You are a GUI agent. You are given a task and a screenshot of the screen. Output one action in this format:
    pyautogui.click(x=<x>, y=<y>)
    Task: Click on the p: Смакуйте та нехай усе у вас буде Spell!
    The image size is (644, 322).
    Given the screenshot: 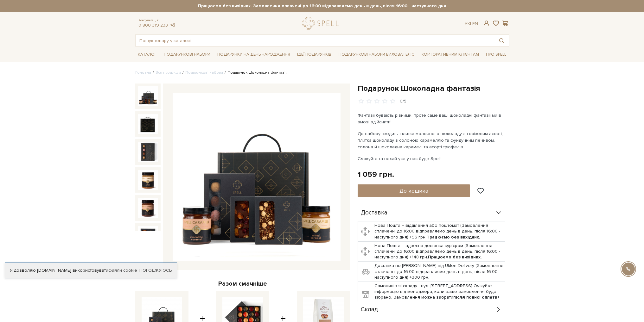 What is the action you would take?
    pyautogui.click(x=432, y=158)
    